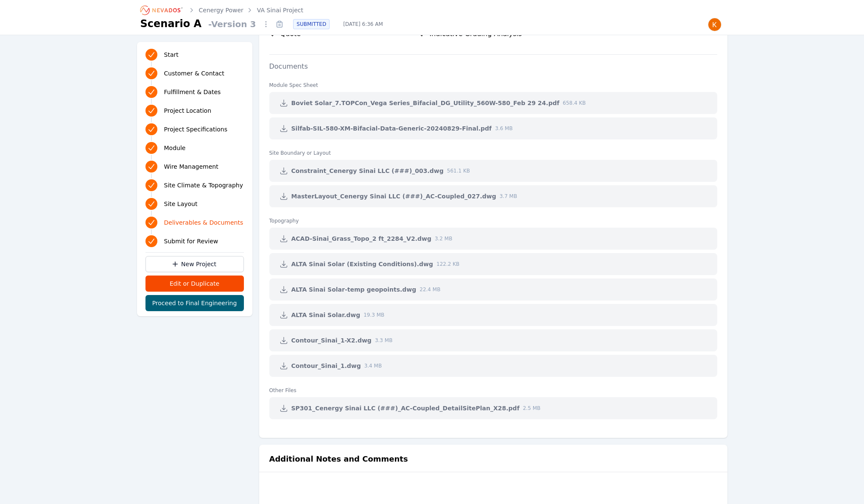  I want to click on span: Boviet Solar_7.TOPCon_Vega Series_Bifacial_DG_Utility_560W-580_Feb 29 24.pdf, so click(425, 103).